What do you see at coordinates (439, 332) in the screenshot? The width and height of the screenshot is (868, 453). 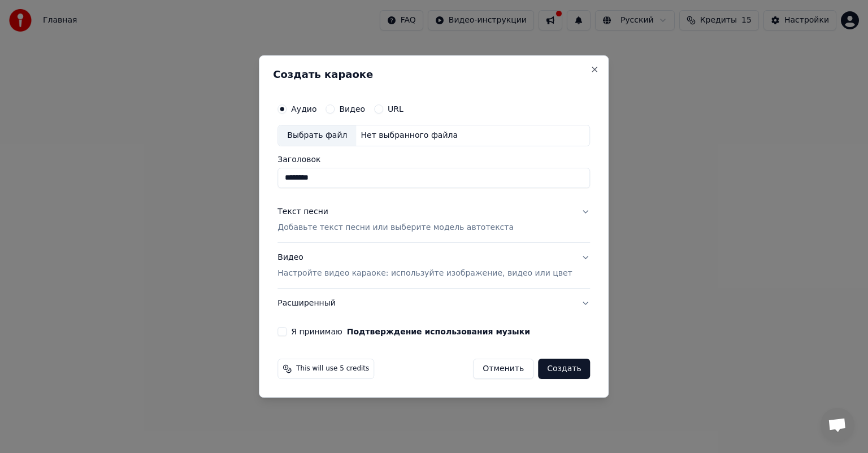 I see `button: Я принимаю` at bounding box center [439, 332].